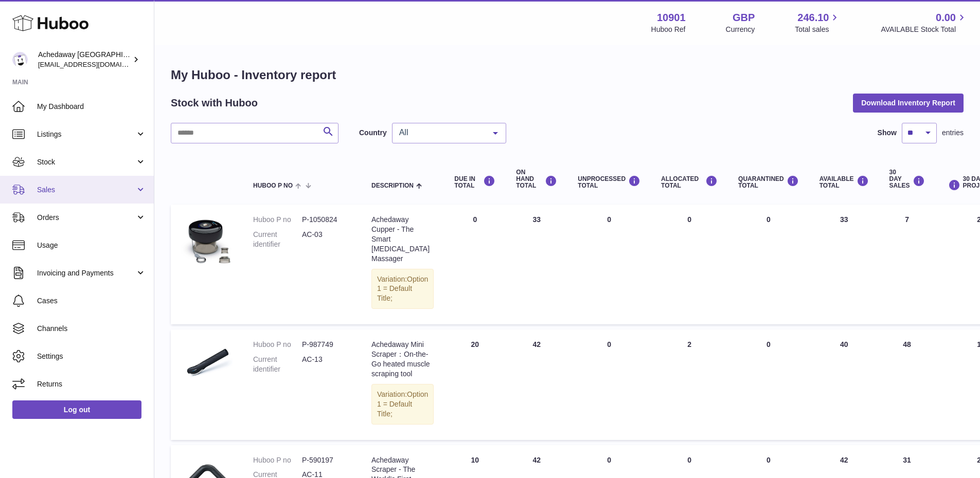  I want to click on a: Log out, so click(77, 410).